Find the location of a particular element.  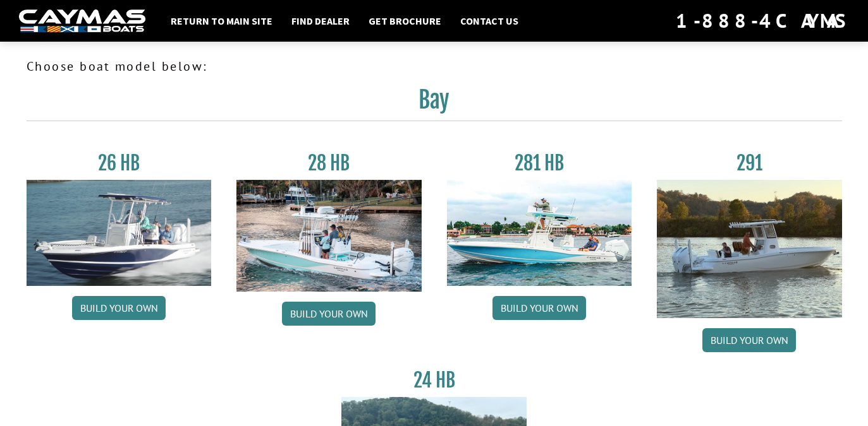

div: 1-888-4CAYMAS is located at coordinates (762, 21).